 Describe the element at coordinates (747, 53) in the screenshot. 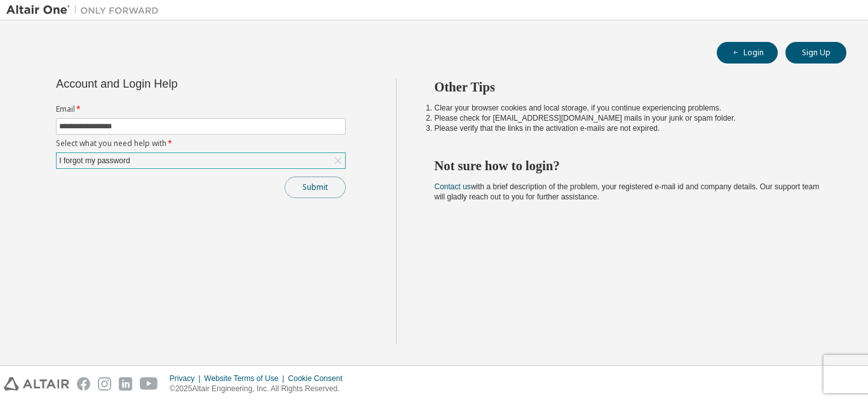

I see `button: Login` at that location.